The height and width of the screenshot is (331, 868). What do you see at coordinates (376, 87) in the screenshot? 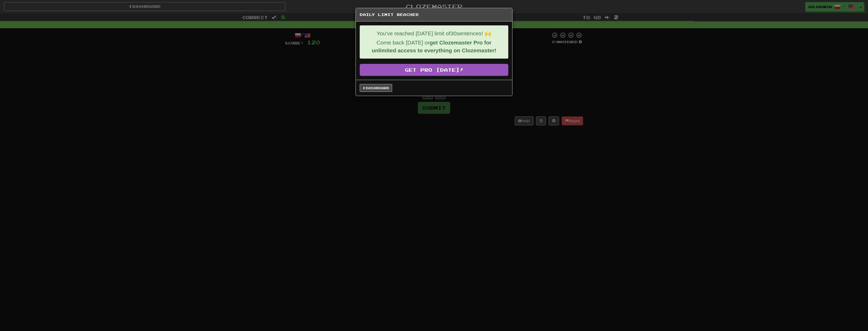
I see `a: Dashboard` at bounding box center [376, 87].